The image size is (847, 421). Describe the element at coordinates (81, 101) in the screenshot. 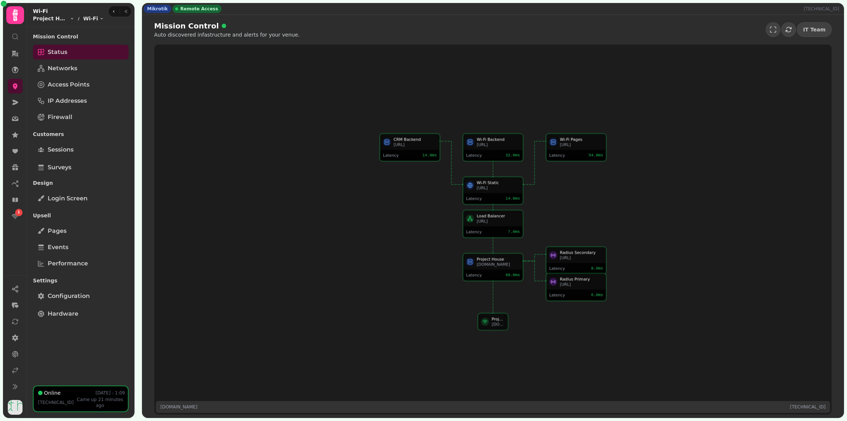

I see `a: IP Addresses` at that location.